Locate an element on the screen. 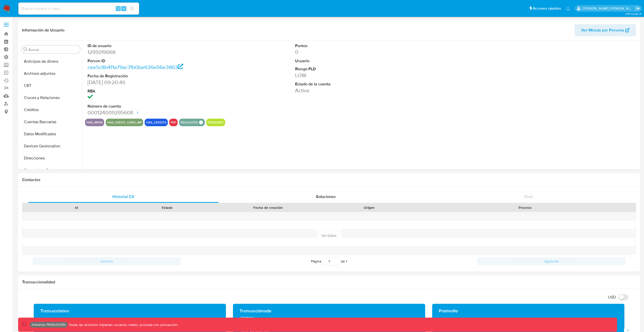  button: pep is located at coordinates (173, 123).